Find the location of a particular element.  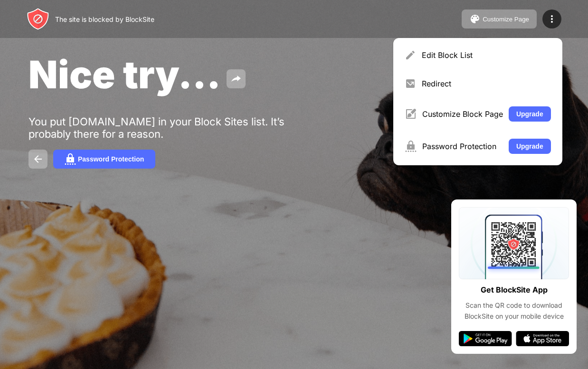

img: password.svg is located at coordinates (71, 159).